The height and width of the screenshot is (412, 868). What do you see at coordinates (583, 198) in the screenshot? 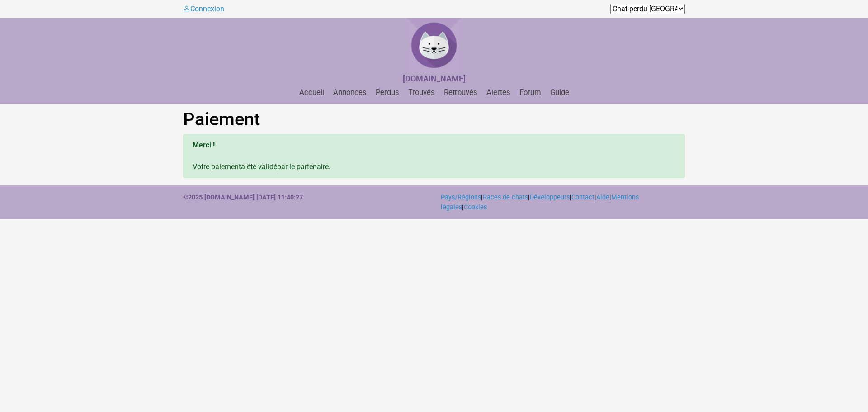
I see `a: Contact` at bounding box center [583, 198].